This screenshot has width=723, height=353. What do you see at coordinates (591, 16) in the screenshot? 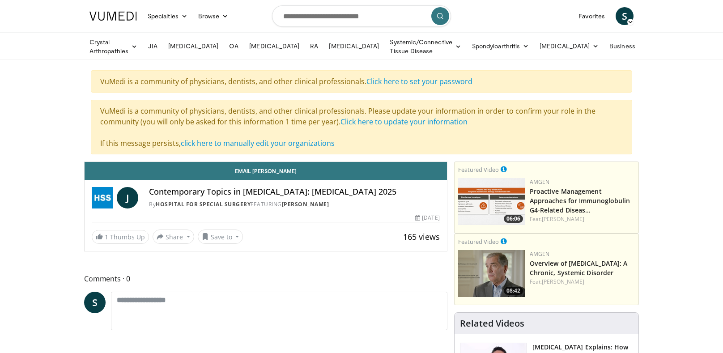
I see `a: Favorites` at bounding box center [591, 16].